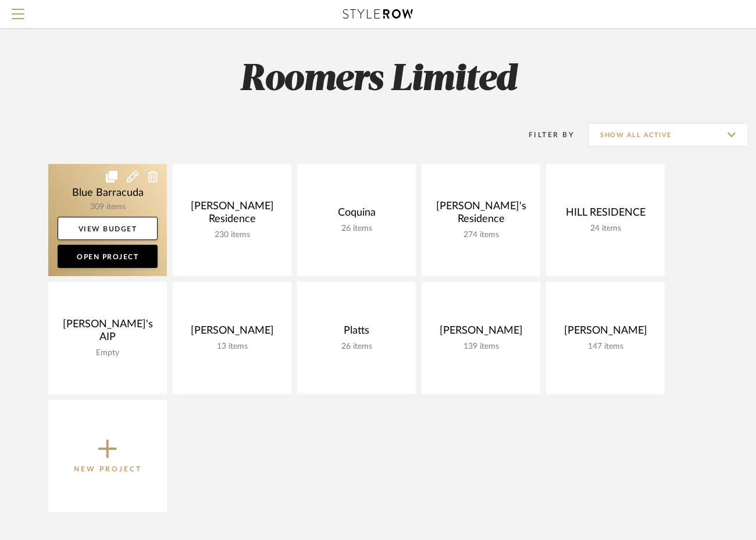 This screenshot has height=540, width=756. What do you see at coordinates (232, 235) in the screenshot?
I see `div: 230 items` at bounding box center [232, 235].